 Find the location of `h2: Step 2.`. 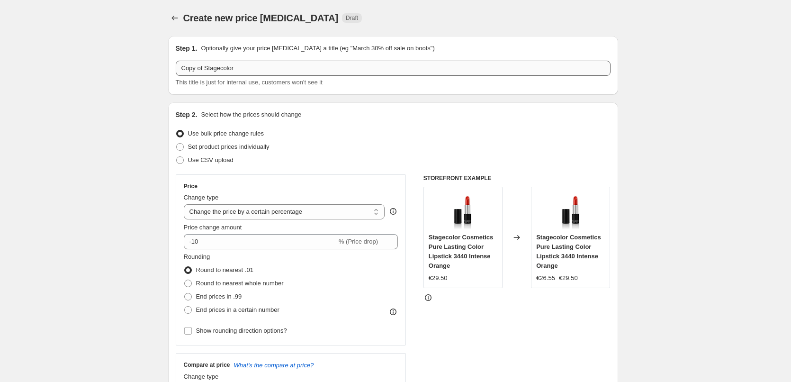

h2: Step 2. is located at coordinates (187, 115).